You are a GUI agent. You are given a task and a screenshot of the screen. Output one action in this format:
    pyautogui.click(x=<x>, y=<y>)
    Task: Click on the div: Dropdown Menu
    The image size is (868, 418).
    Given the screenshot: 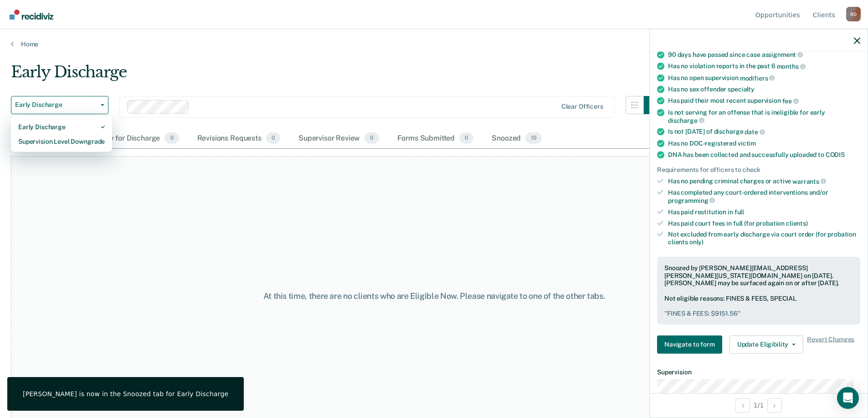 What is the action you would take?
    pyautogui.click(x=61, y=134)
    